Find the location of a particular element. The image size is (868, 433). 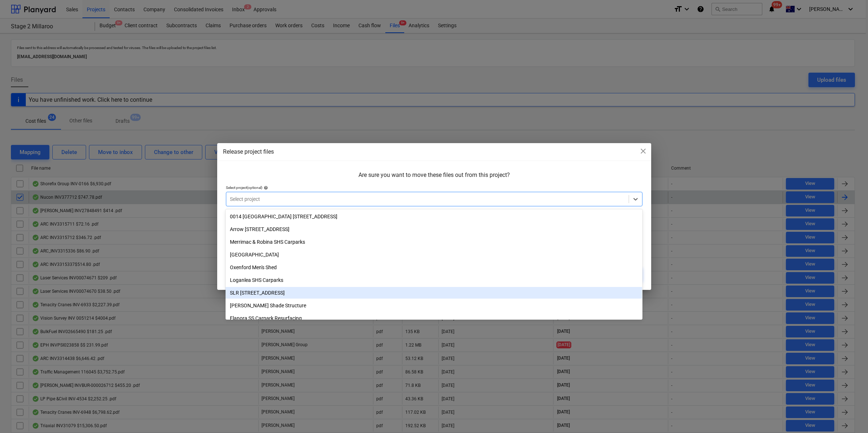

span: help is located at coordinates (265, 188).